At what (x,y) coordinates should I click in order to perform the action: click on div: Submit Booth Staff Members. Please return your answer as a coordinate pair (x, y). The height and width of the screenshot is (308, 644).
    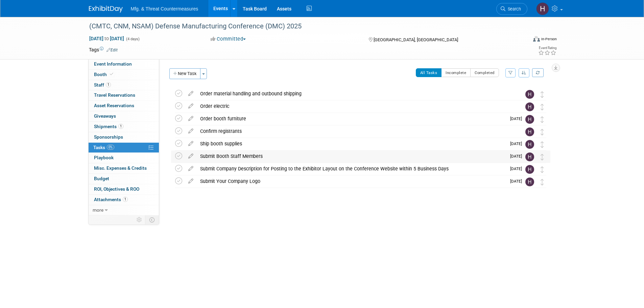
    Looking at the image, I should click on (351, 156).